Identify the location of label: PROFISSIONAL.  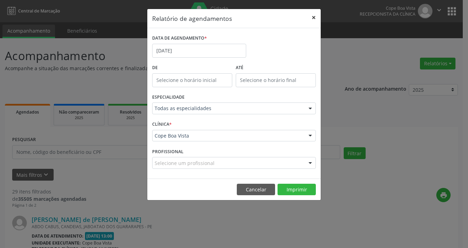
(168, 152).